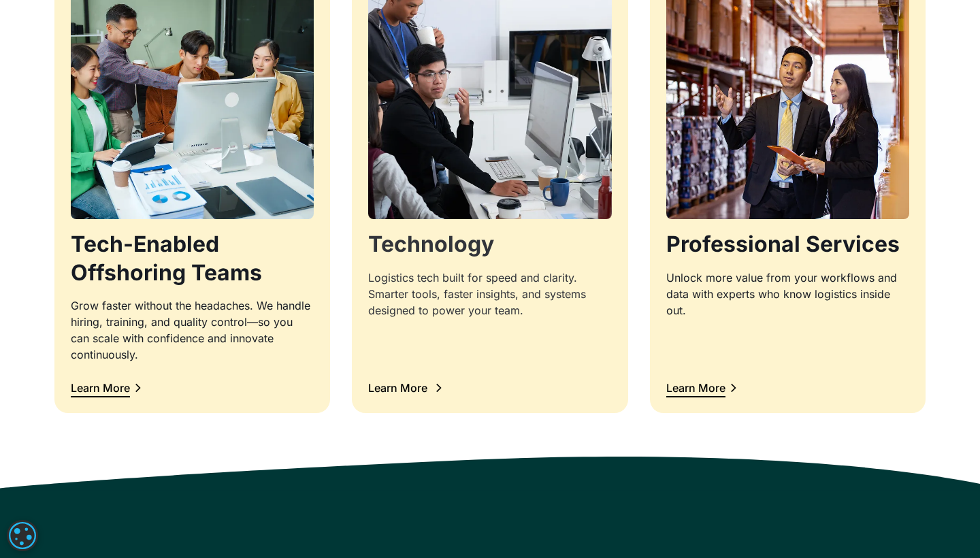  Describe the element at coordinates (946, 525) in the screenshot. I see `div: Chat Widget` at that location.